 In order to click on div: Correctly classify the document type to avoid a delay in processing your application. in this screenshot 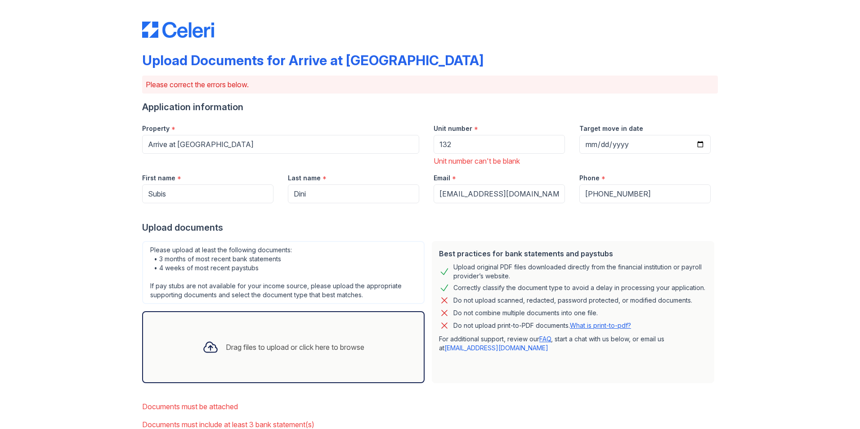, I will do `click(579, 288)`.